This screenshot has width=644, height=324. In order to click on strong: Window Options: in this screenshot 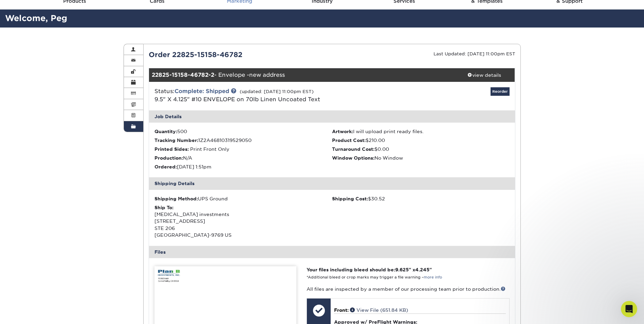, I will do `click(353, 158)`.